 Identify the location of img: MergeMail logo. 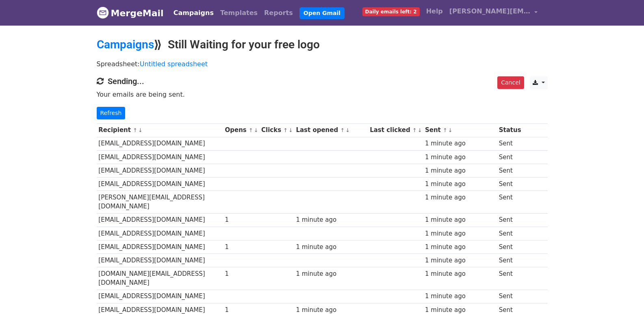
(103, 12).